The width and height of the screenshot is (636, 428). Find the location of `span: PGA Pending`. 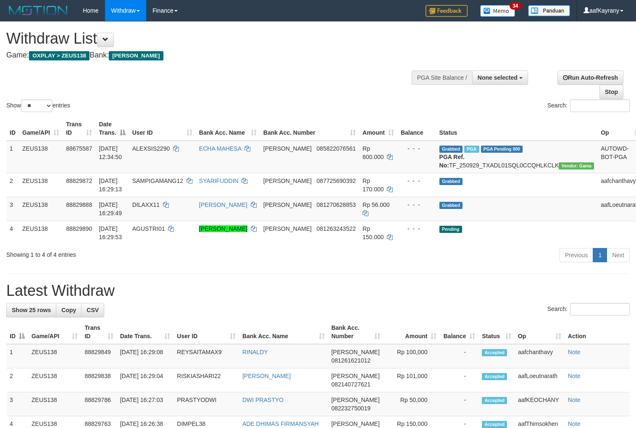

span: PGA Pending is located at coordinates (502, 149).